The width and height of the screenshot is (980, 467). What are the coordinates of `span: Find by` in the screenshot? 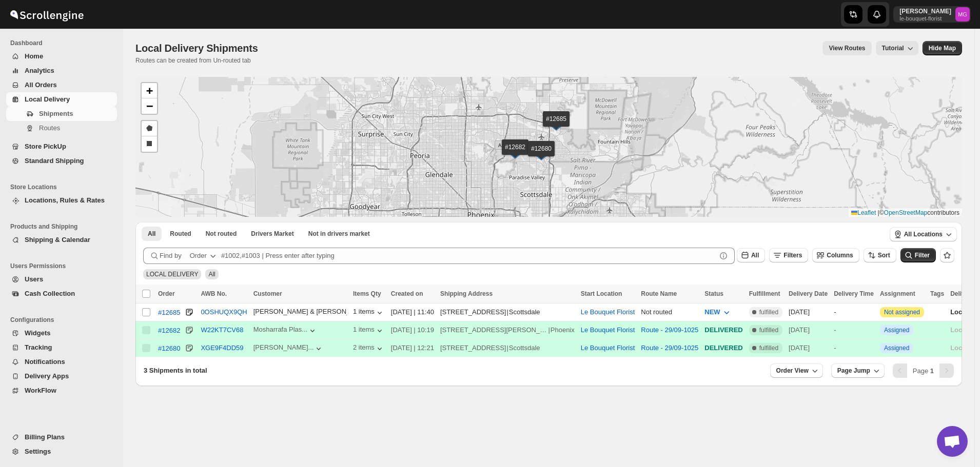 It's located at (170, 256).